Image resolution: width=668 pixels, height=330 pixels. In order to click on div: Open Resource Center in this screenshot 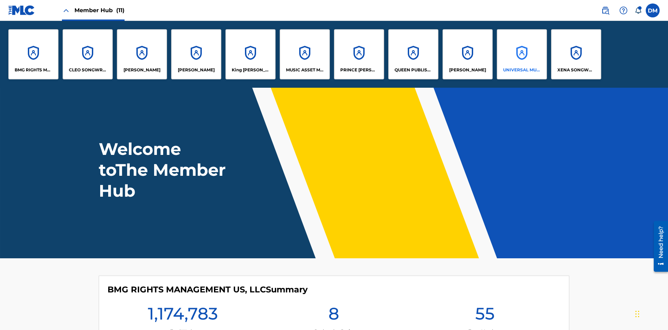, I will do `click(12, 29)`.